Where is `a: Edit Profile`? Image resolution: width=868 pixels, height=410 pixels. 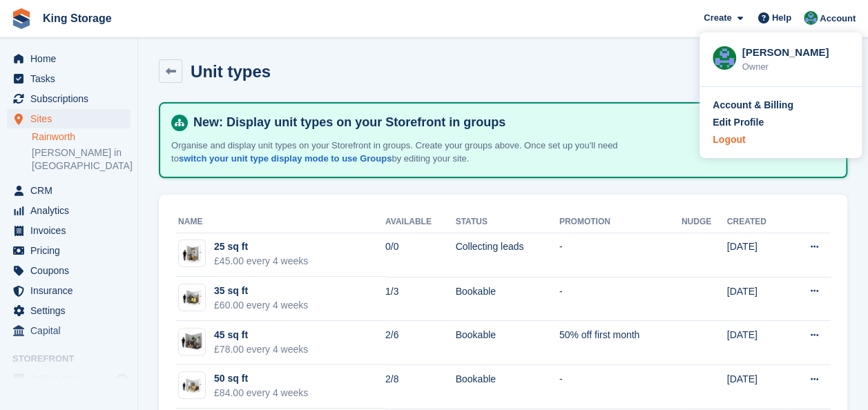 a: Edit Profile is located at coordinates (781, 122).